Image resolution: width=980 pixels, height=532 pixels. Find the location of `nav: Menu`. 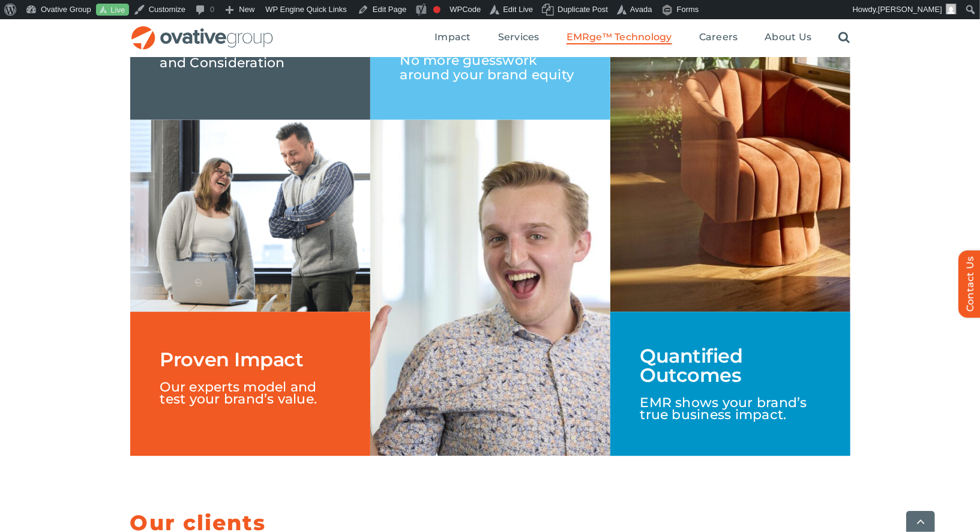

nav: Menu is located at coordinates (642, 38).